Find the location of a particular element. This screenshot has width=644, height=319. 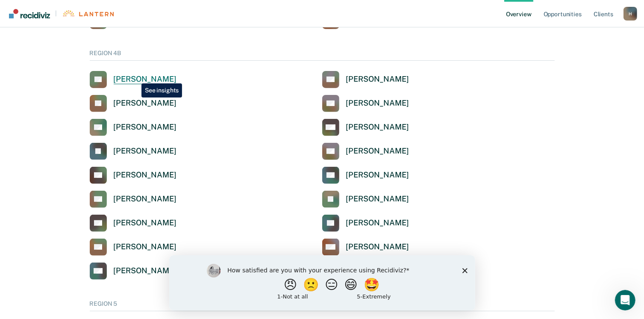

img: Recidiviz is located at coordinates (30, 14).